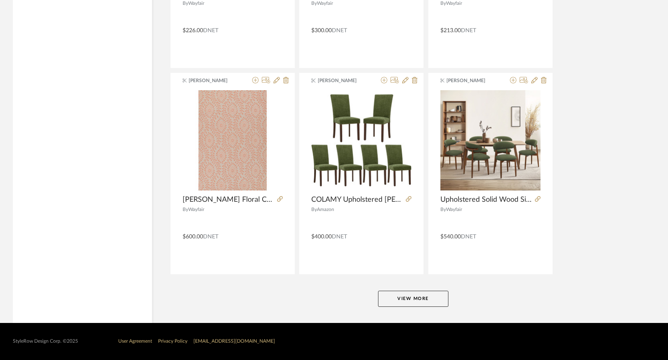  What do you see at coordinates (45, 341) in the screenshot?
I see `div: StyleRow Design Corp. ©2025` at bounding box center [45, 341].